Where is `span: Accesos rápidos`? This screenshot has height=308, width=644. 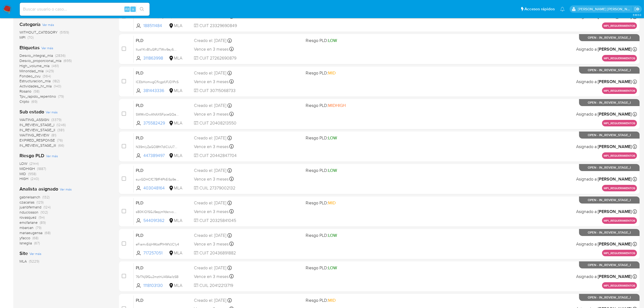
span: Accesos rápidos is located at coordinates (539, 9).